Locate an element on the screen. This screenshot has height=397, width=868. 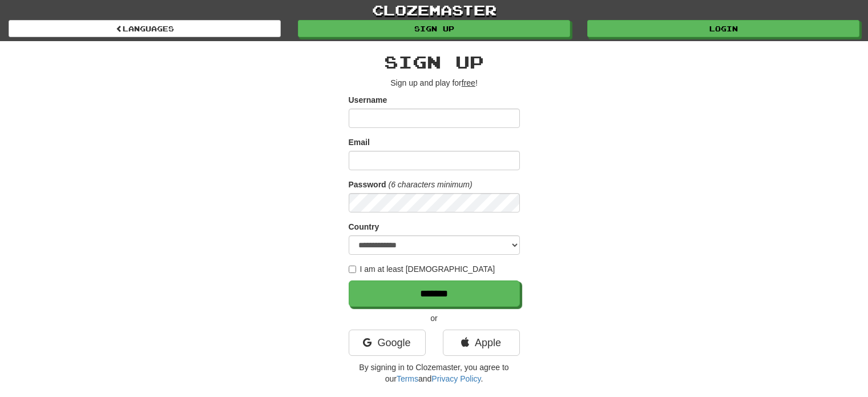
p: or is located at coordinates (434, 318).